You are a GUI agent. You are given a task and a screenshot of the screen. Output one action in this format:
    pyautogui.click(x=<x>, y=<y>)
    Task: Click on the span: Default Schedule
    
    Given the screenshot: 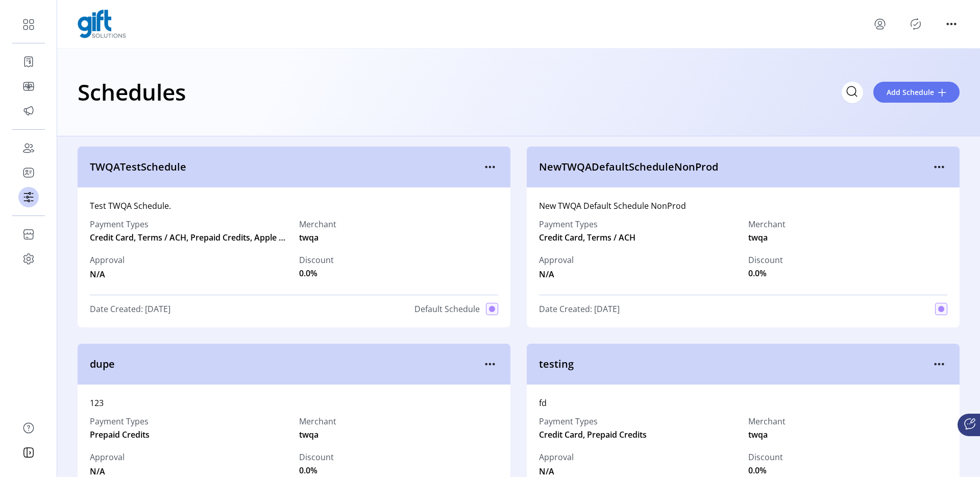 What is the action you would take?
    pyautogui.click(x=447, y=309)
    